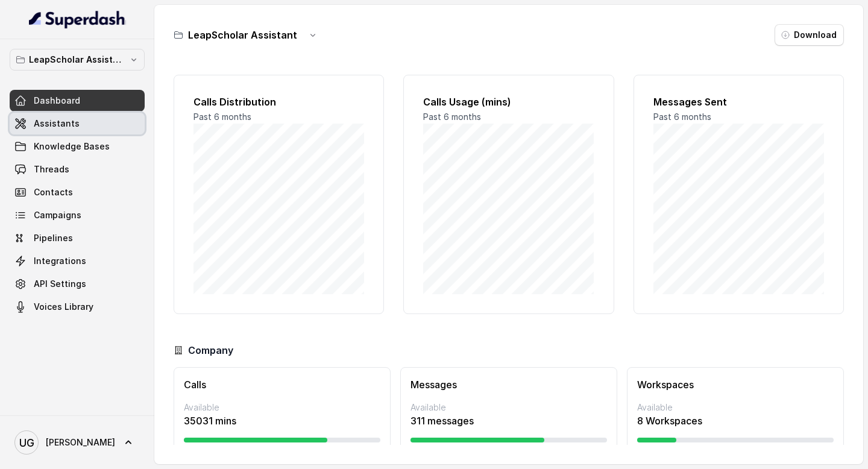  I want to click on h2: Messages Sent, so click(738, 102).